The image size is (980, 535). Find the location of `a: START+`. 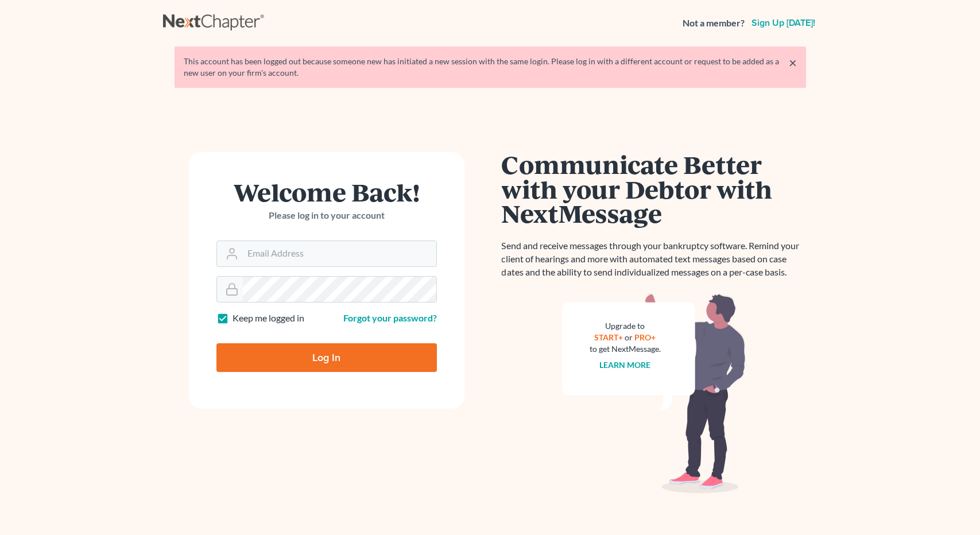

a: START+ is located at coordinates (608, 337).